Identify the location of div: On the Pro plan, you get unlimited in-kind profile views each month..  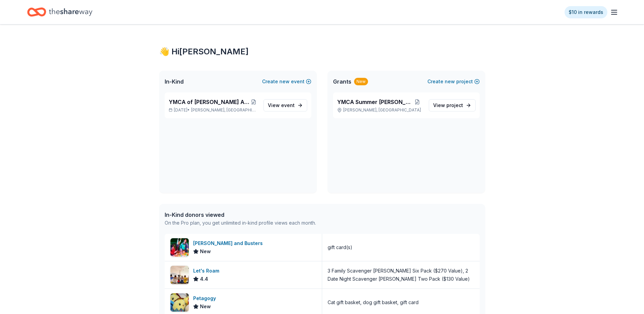
(240, 223).